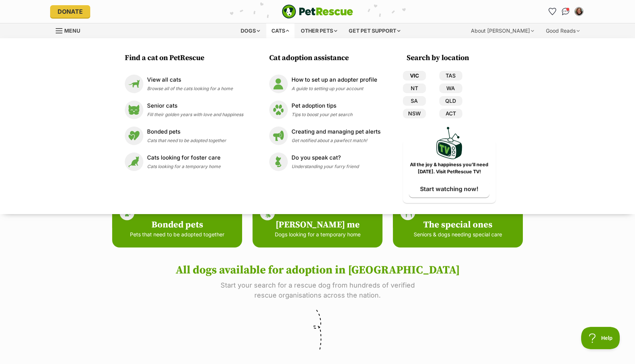  I want to click on p: Do you speak cat?, so click(325, 158).